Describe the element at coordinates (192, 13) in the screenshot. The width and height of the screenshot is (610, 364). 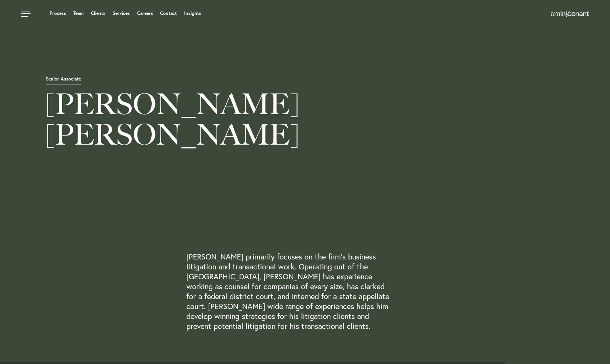
I see `a: Insights` at that location.